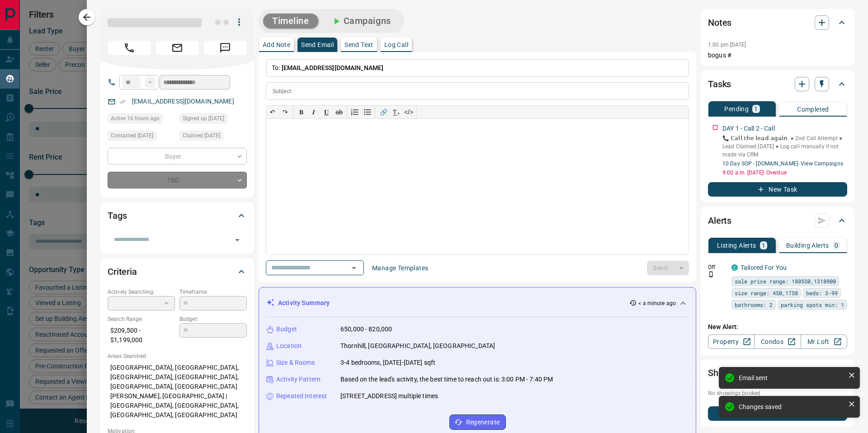 This screenshot has height=433, width=868. Describe the element at coordinates (720, 23) in the screenshot. I see `h2: Notes` at that location.